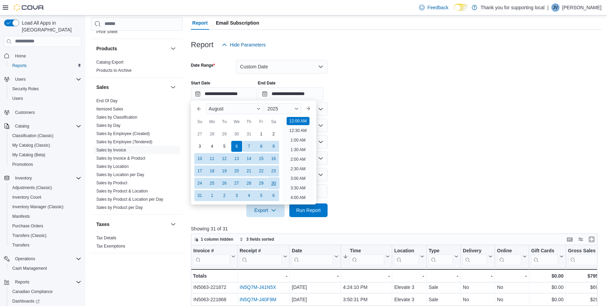 The height and width of the screenshot is (306, 607). Describe the element at coordinates (211, 256) in the screenshot. I see `div: Invoice #` at that location.